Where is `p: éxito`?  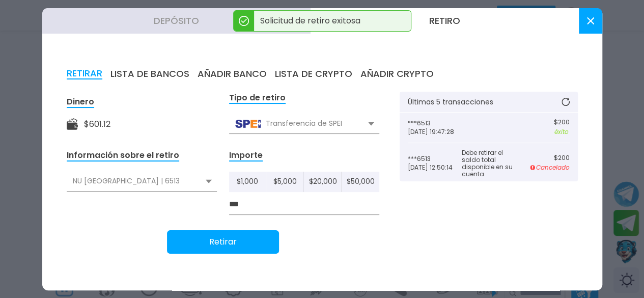
p: éxito is located at coordinates (562, 132).